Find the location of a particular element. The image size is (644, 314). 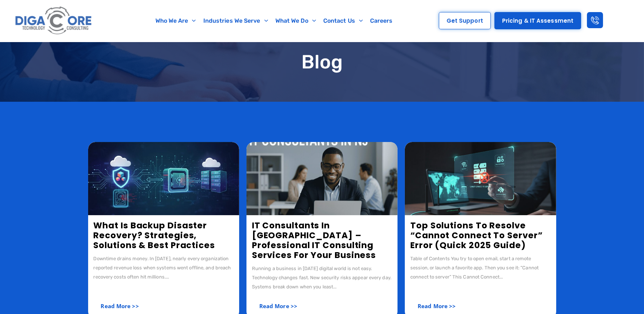

img: Cannot Connect to Server Error is located at coordinates (480, 178).